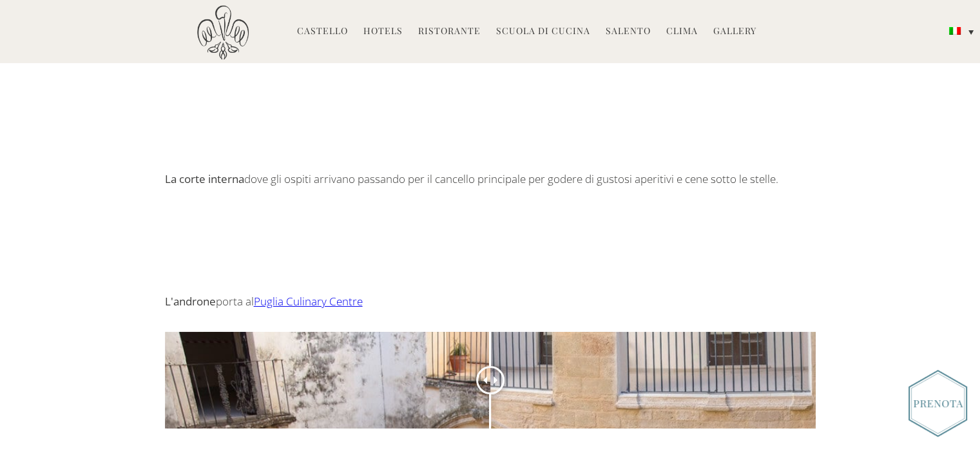  I want to click on a: Puglia Culinary Centre, so click(308, 301).